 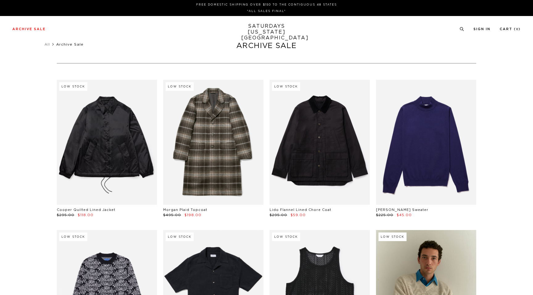 I want to click on span: Archive Sale, so click(x=70, y=44).